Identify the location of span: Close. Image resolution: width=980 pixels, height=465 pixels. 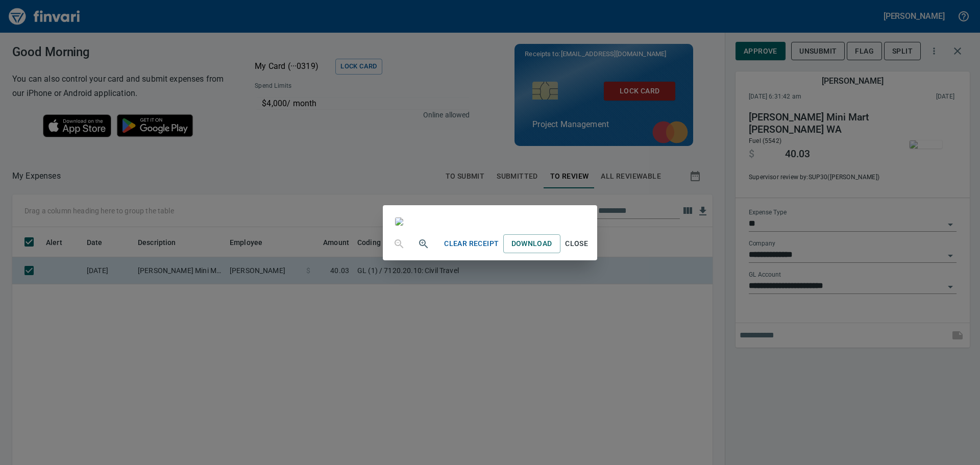
(577, 244).